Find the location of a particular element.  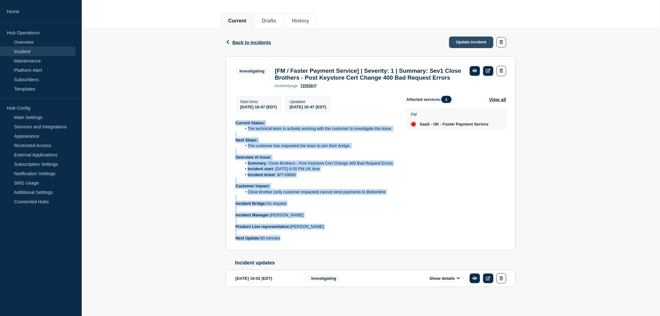

span: Affected services: is located at coordinates (430, 99).